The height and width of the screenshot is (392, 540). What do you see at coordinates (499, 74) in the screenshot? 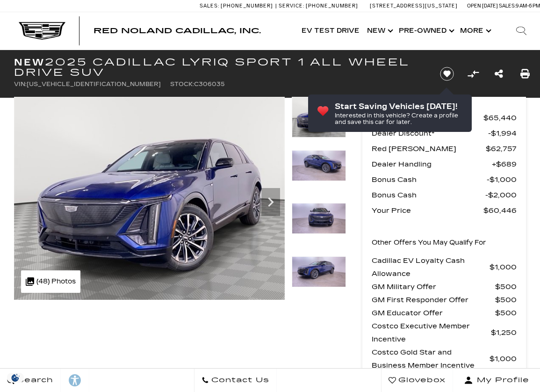
I see `a: Share this New 2025 Cadillac LYRIQ Sport 1 All Wheel Drive SUV` at bounding box center [499, 74].